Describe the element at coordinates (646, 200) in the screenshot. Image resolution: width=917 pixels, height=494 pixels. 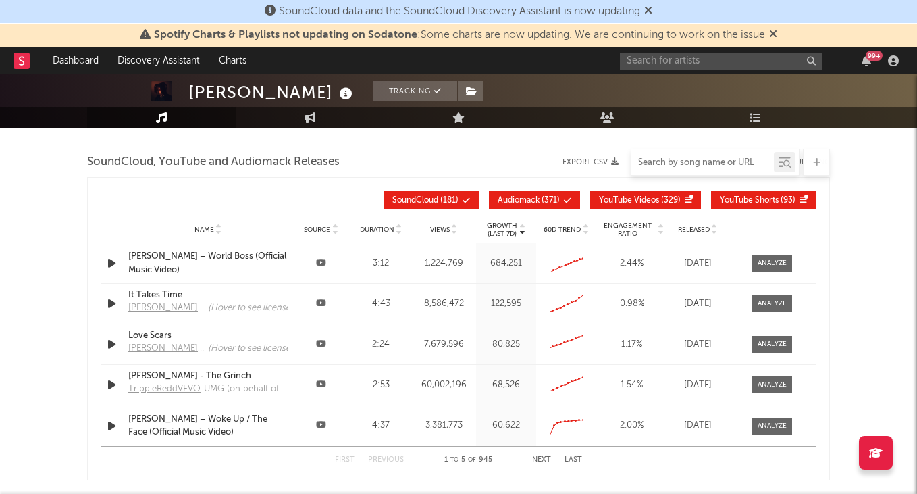
I see `button: YouTube Videos(329)` at that location.